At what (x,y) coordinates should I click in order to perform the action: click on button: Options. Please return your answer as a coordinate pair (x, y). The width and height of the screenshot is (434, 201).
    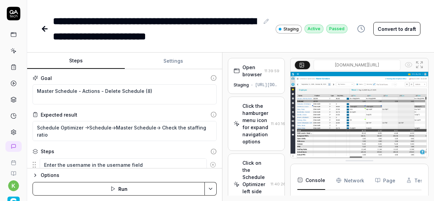
    Looking at the image, I should click on (124, 175).